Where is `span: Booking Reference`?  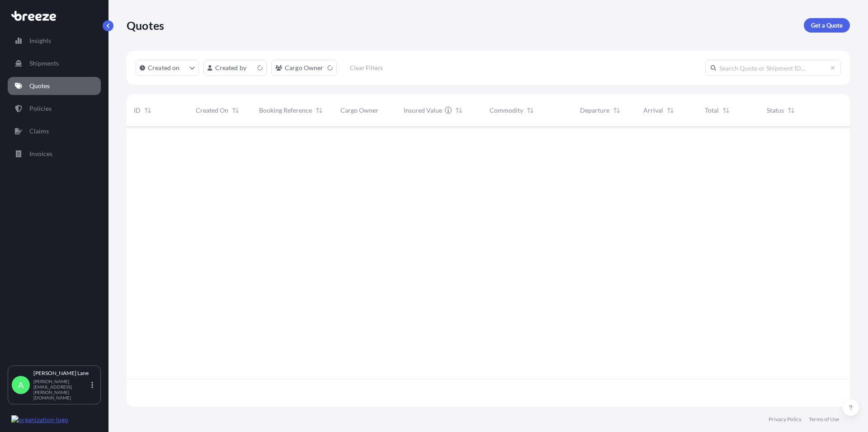
span: Booking Reference is located at coordinates (285, 111).